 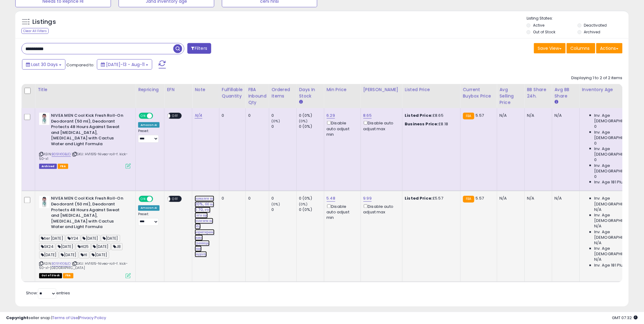 What do you see at coordinates (44, 64) in the screenshot?
I see `button: Last 30 Days` at bounding box center [44, 64].